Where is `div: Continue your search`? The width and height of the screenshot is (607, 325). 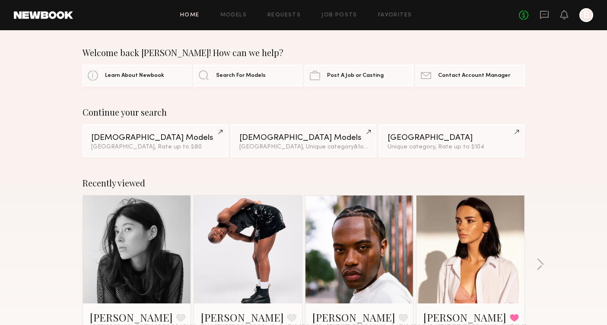 div: Continue your search is located at coordinates (304, 112).